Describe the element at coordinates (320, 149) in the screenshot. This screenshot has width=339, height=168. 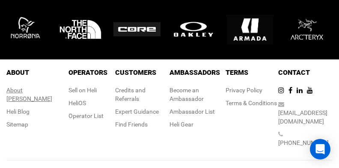
I see `div: Open Intercom Messenger` at that location.